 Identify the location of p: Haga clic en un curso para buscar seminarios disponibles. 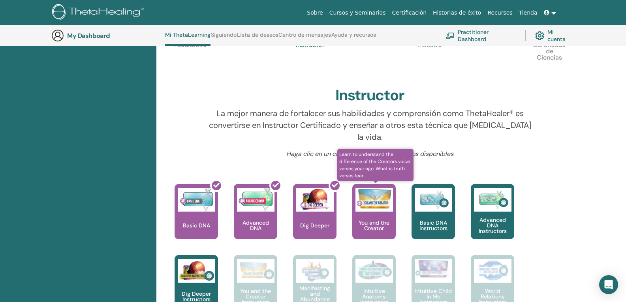
(370, 154).